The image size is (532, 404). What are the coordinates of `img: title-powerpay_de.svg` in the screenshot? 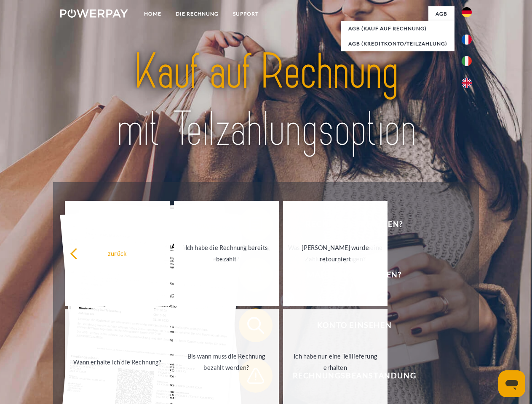 It's located at (266, 101).